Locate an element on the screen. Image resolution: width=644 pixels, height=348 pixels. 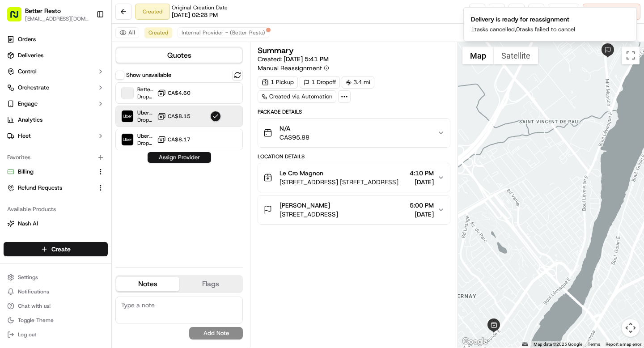
span: Better Resto is located at coordinates (43, 11).